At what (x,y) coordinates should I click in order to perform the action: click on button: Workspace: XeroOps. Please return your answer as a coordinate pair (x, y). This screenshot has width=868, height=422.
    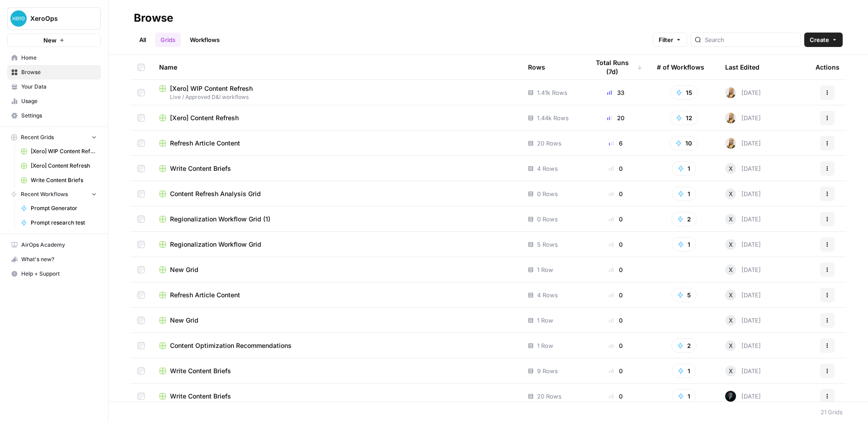
    Looking at the image, I should click on (54, 19).